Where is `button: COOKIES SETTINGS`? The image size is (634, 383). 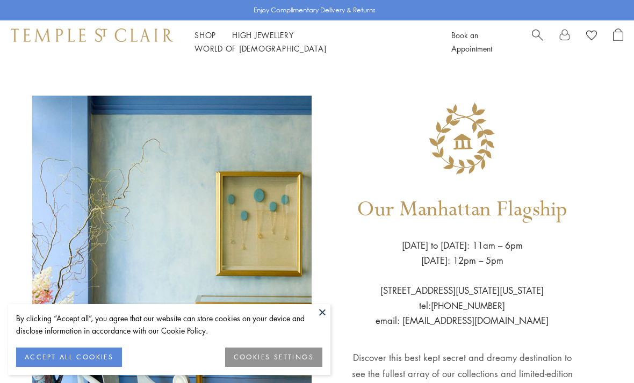
button: COOKIES SETTINGS is located at coordinates (274, 357).